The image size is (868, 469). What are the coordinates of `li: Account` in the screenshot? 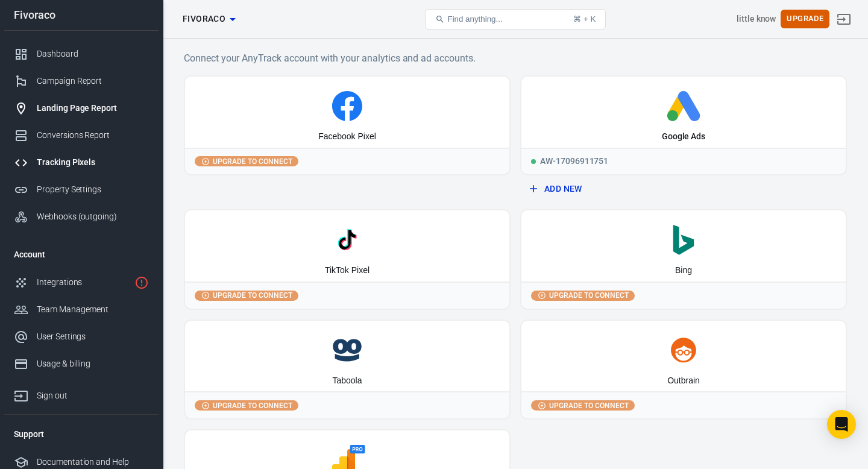 It's located at (81, 254).